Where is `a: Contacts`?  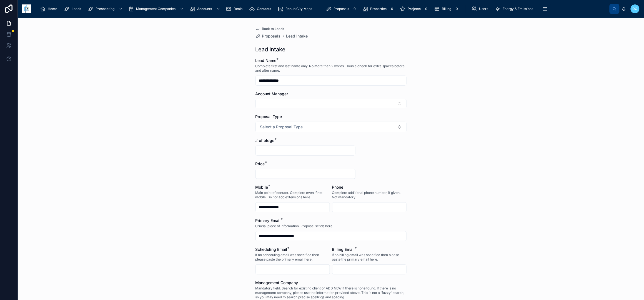
a: Contacts is located at coordinates (261, 9).